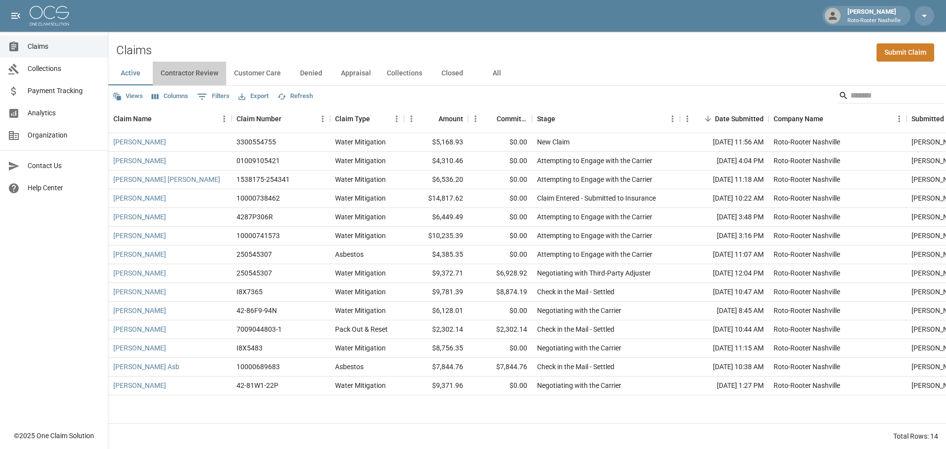 The image size is (946, 449). What do you see at coordinates (594, 273) in the screenshot?
I see `div: Negotiating with Third-Party Adjuster` at bounding box center [594, 273].